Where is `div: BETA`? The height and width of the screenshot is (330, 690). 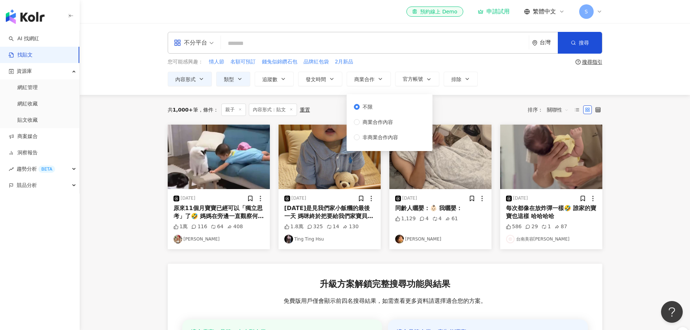
div: BETA is located at coordinates (47, 169).